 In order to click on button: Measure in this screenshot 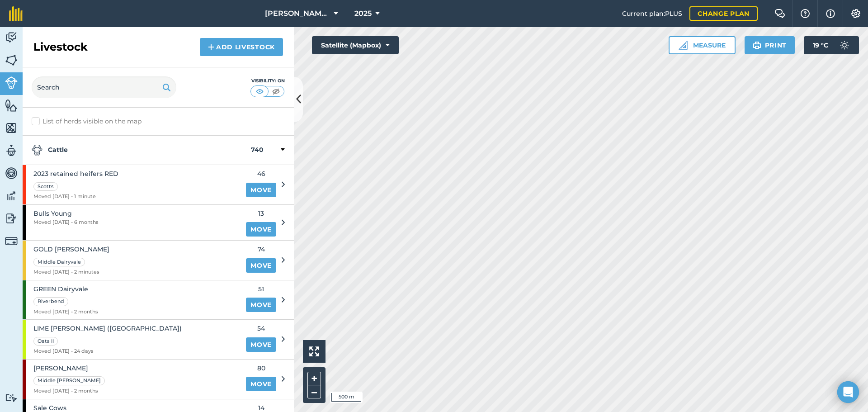, I will do `click(702, 45)`.